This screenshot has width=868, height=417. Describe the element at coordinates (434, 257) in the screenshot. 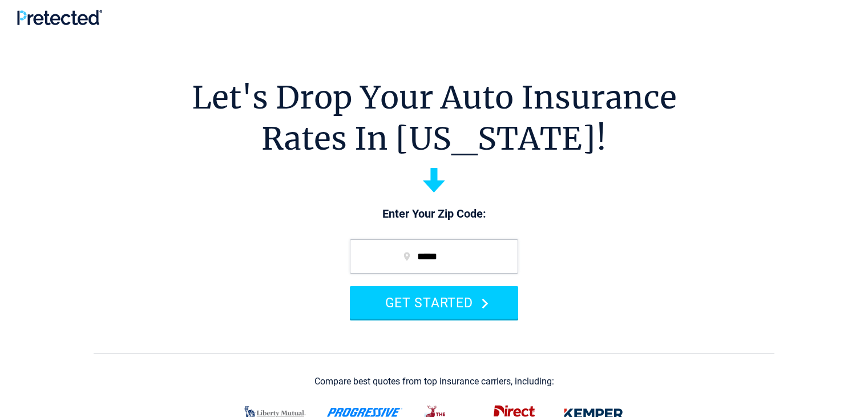

I see `input: zip code` at that location.